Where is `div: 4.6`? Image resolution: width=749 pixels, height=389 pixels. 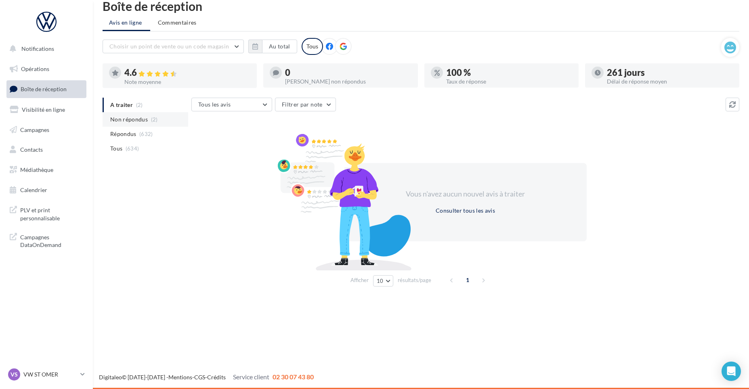
div: 4.6 is located at coordinates (187, 73).